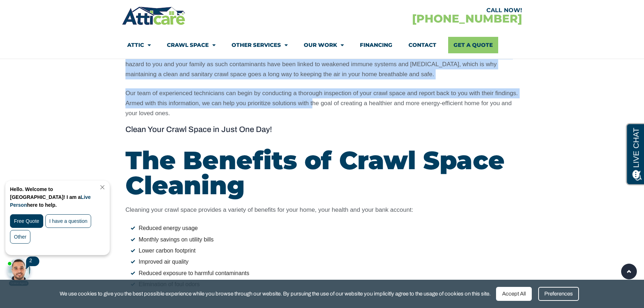  What do you see at coordinates (325, 251) in the screenshot?
I see `li: Lower carbon footprint` at bounding box center [325, 251].